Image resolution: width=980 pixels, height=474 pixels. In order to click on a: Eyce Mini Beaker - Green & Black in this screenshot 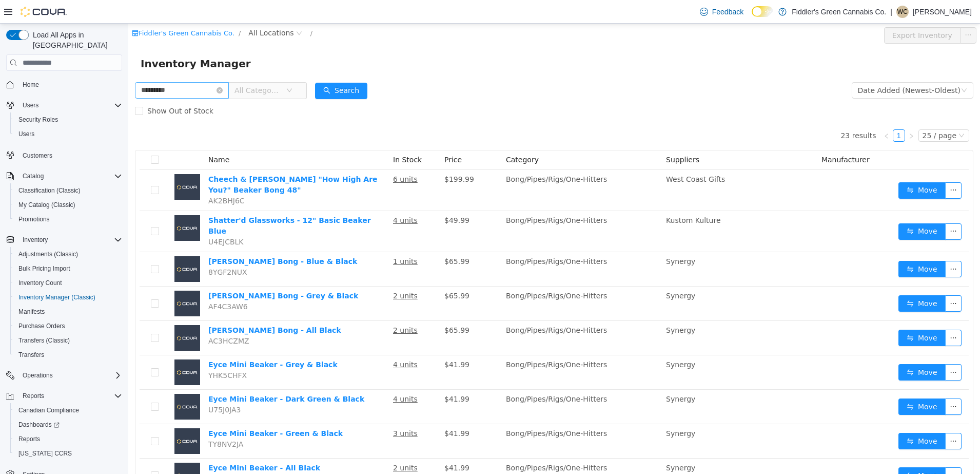, I will do `click(147, 410)`.